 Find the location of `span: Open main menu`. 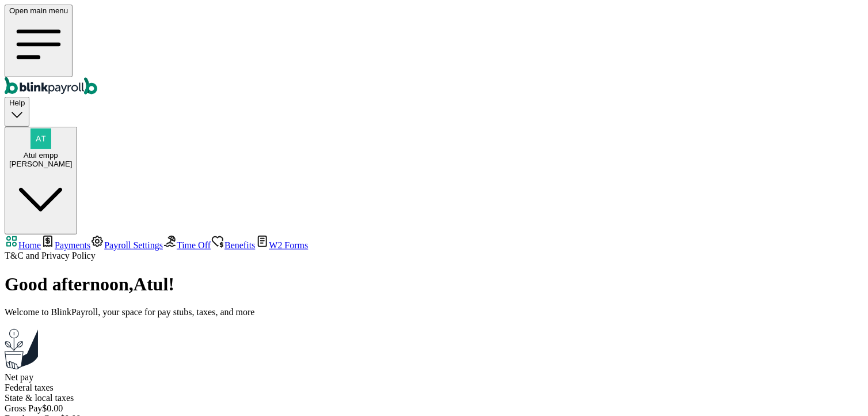

span: Open main menu is located at coordinates (39, 10).